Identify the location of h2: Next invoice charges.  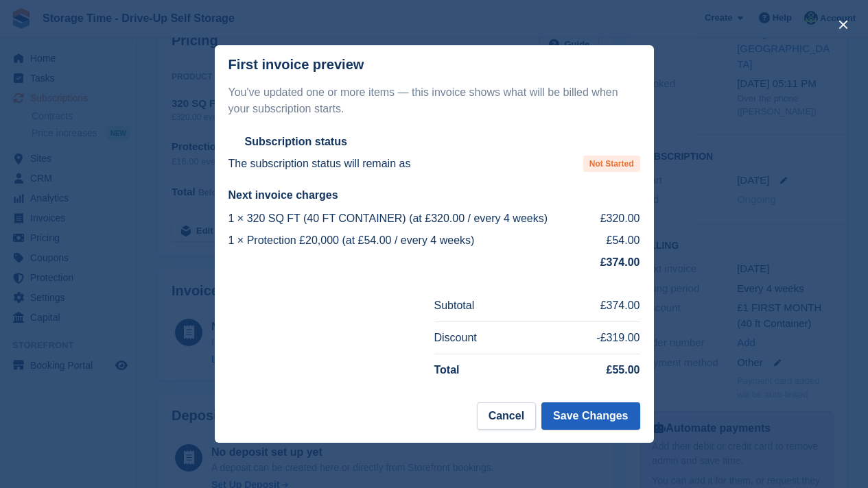
(434, 196).